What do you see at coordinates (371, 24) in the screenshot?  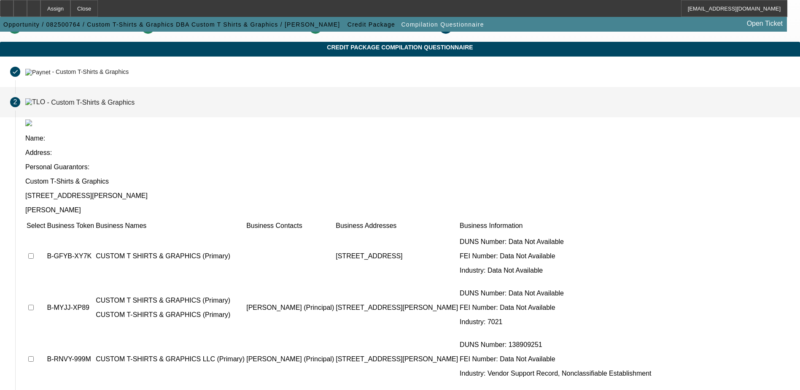 I see `button: Credit Package` at bounding box center [371, 24].